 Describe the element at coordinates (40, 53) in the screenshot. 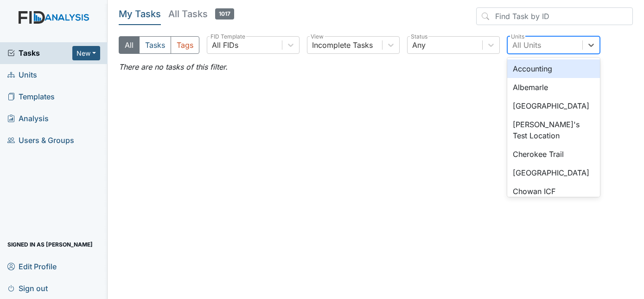

I see `span: Tasks` at that location.